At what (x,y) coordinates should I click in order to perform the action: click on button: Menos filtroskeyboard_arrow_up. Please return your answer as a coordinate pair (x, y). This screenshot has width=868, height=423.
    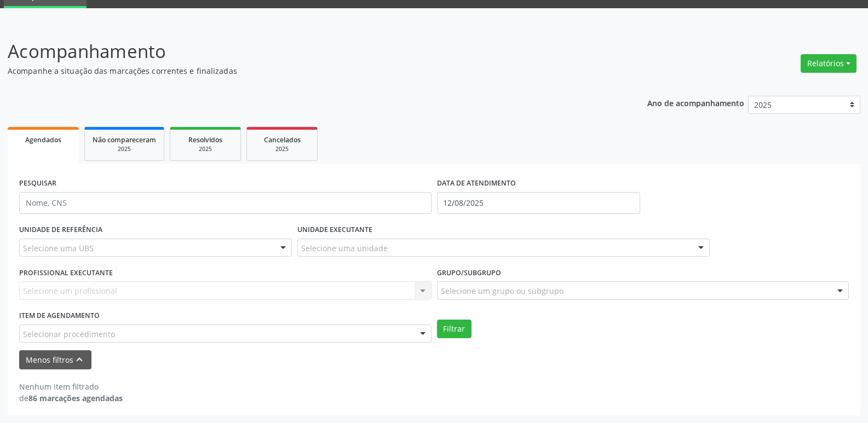
    Looking at the image, I should click on (55, 359).